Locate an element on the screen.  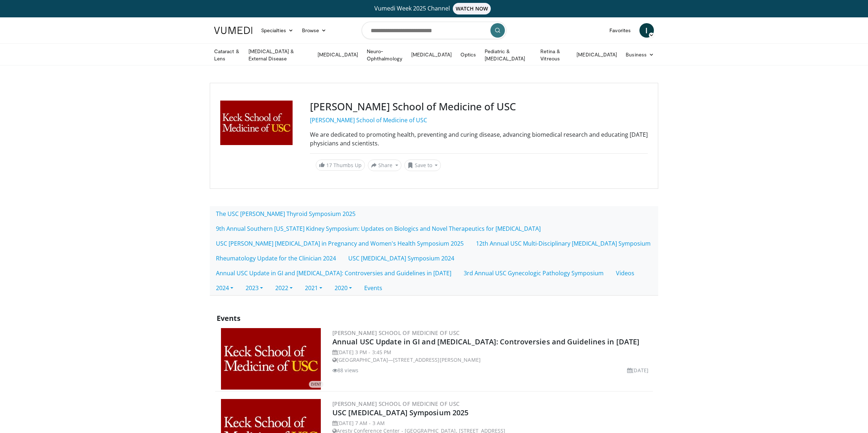
img: VuMedi Logo is located at coordinates (234, 31).